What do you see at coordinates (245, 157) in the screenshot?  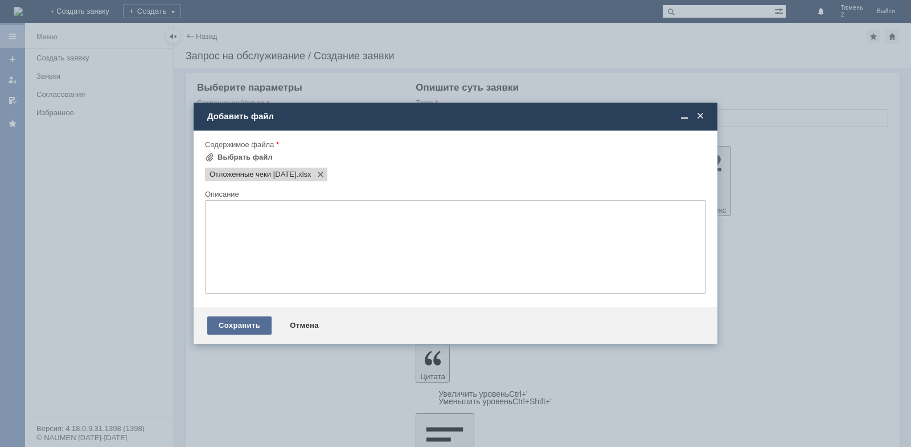 I see `div: Выбрать файл` at bounding box center [245, 157].